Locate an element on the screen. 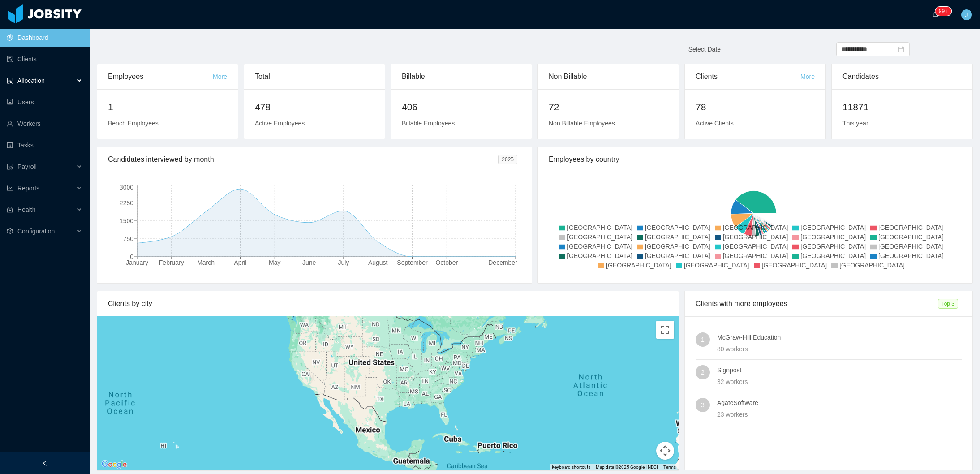  h2: 1 is located at coordinates (167, 107).